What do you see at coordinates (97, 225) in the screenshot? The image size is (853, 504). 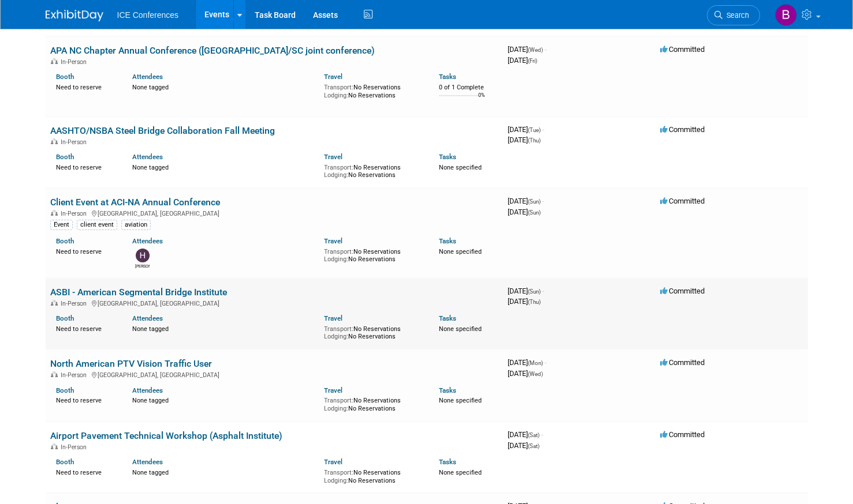 I see `div: client event` at bounding box center [97, 225].